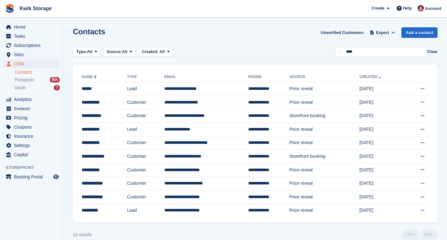 The width and height of the screenshot is (447, 240). I want to click on span: Analytics, so click(33, 99).